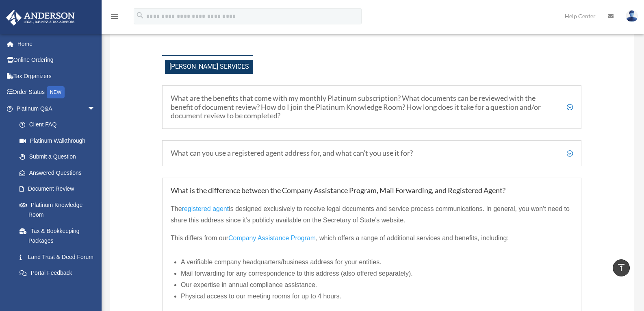 Image resolution: width=644 pixels, height=311 pixels. What do you see at coordinates (56, 108) in the screenshot?
I see `a: Platinum Q&Aarrow_drop_down` at bounding box center [56, 108].